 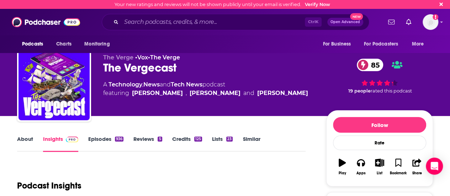 I want to click on div: 23, so click(x=230, y=139).